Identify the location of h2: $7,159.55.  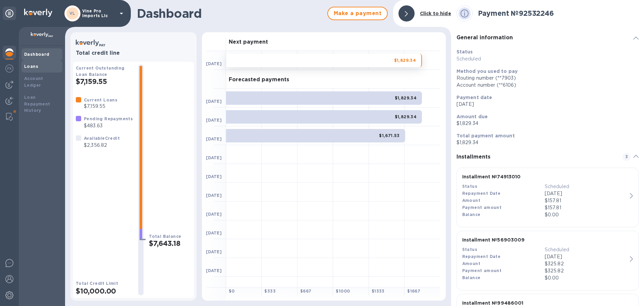
(104, 81).